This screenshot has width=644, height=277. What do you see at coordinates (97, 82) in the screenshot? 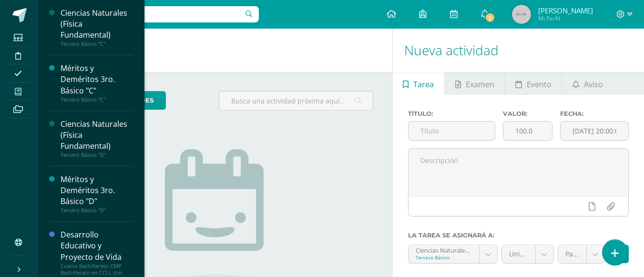
I see `a: Méritos y Deméritos 3ro. Básico "C"Tercero Básico "C"` at bounding box center [97, 82].